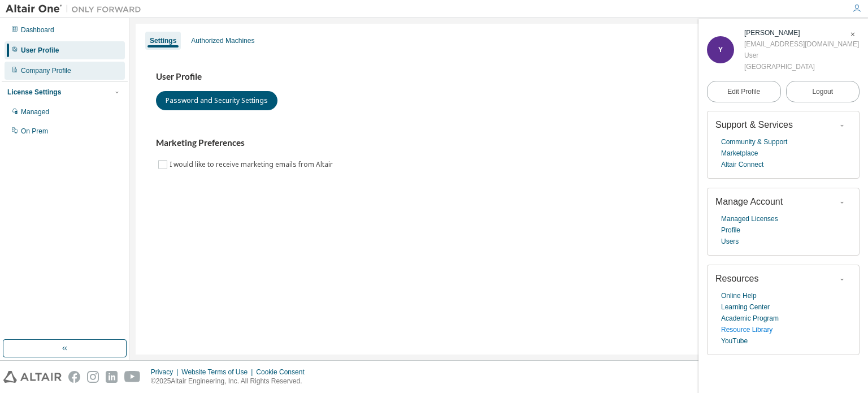  Describe the element at coordinates (749, 218) in the screenshot. I see `a: Managed Licenses` at that location.